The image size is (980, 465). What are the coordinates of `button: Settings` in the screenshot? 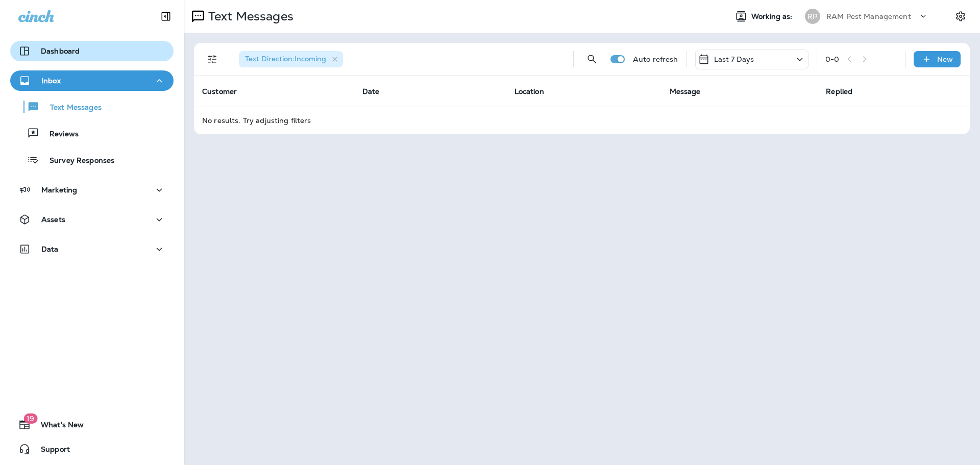 It's located at (960, 16).